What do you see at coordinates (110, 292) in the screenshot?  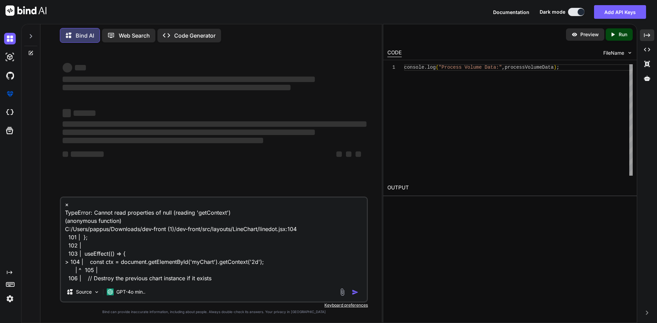 I see `img: GPT-4o mini` at bounding box center [110, 292].